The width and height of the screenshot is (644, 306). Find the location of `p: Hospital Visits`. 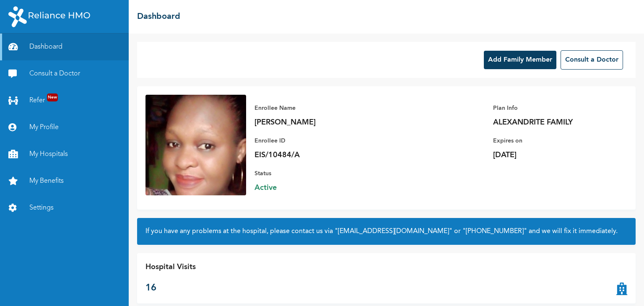

p: Hospital Visits is located at coordinates (171, 267).